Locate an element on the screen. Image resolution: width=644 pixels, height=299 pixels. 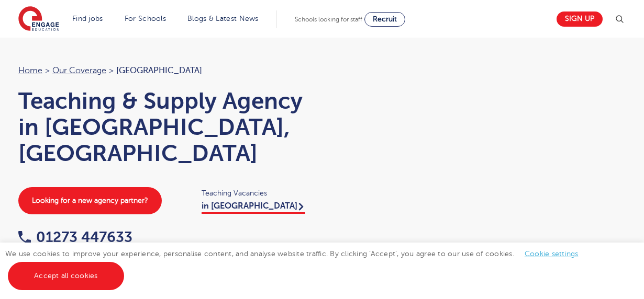
a: Find jobs is located at coordinates (87, 18).